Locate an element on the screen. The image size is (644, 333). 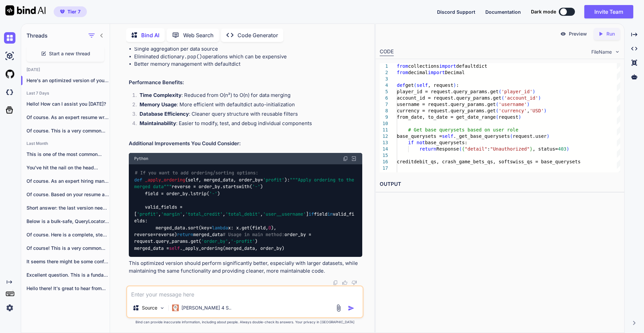
p: Hello there! It's great to hear from... is located at coordinates (68, 288).